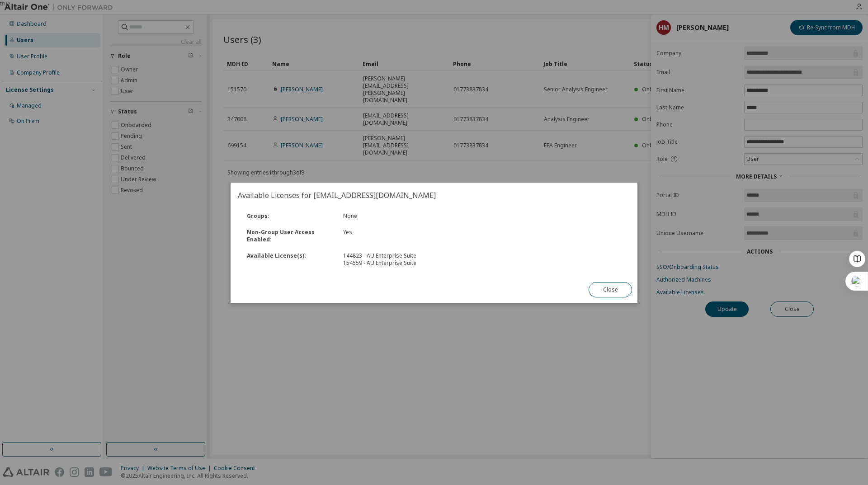 Image resolution: width=868 pixels, height=485 pixels. I want to click on div: Yes, so click(410, 236).